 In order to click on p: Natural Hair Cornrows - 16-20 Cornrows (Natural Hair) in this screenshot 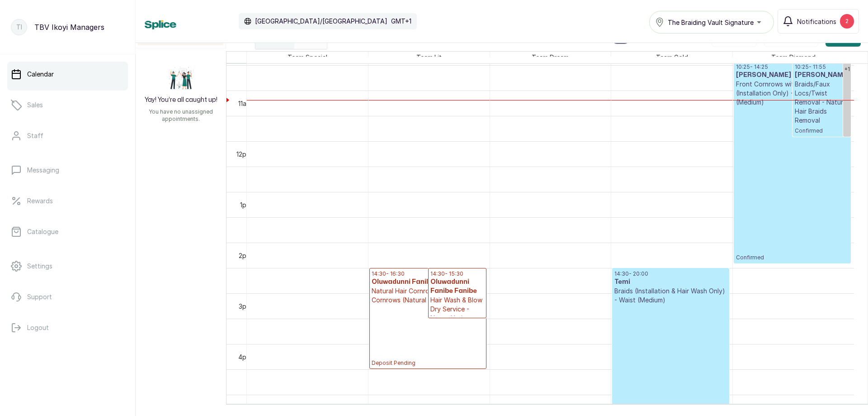, I will do `click(428, 296)`.